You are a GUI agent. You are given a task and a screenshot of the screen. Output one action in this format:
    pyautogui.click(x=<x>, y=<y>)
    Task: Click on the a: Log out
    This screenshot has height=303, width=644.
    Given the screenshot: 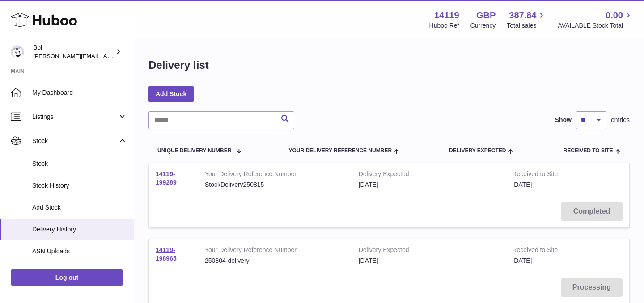 What is the action you would take?
    pyautogui.click(x=66, y=278)
    